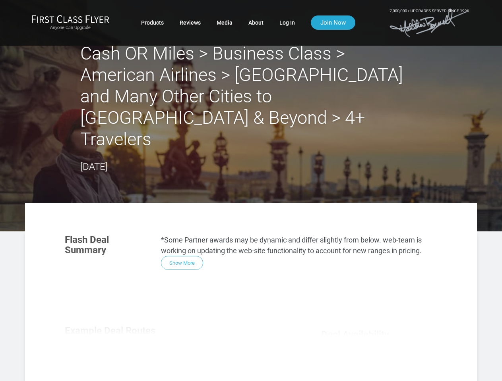 This screenshot has width=502, height=381. I want to click on p: *Some Partner awards may be dynamic and differ slightly from below. web-team is working on updati..., so click(299, 245).